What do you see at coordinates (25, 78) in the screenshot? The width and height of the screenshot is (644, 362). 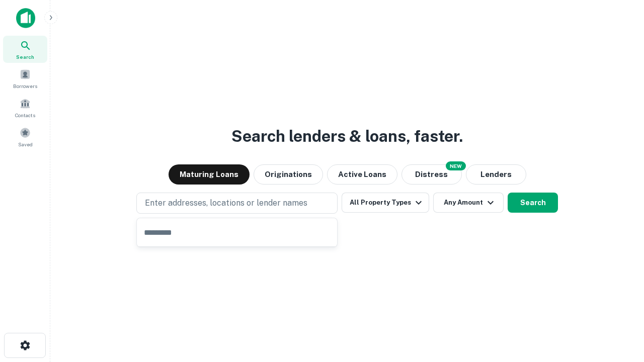 I see `div: Borrowers` at bounding box center [25, 78].